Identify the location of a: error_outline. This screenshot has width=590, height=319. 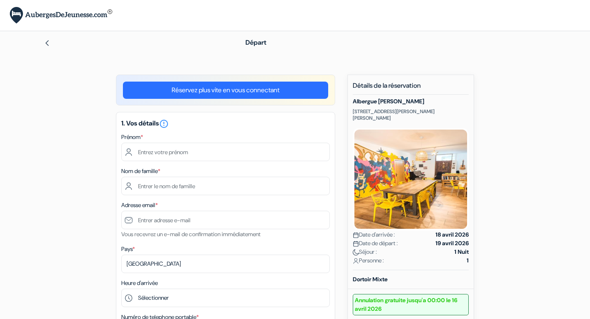
(164, 123).